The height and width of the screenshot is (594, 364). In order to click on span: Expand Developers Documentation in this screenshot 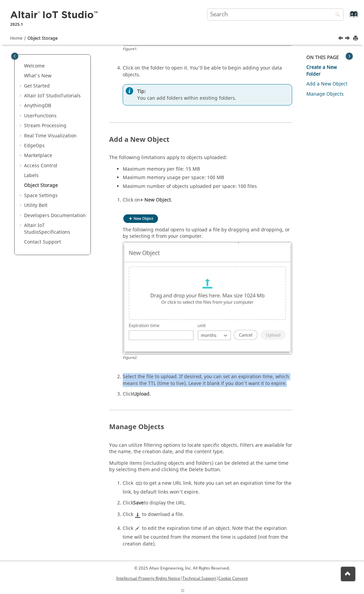, I will do `click(21, 215)`.